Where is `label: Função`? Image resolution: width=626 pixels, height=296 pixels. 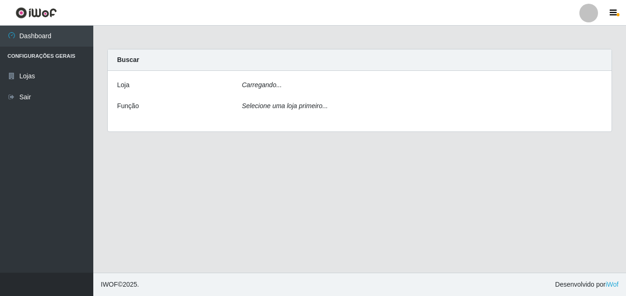 label: Função is located at coordinates (128, 106).